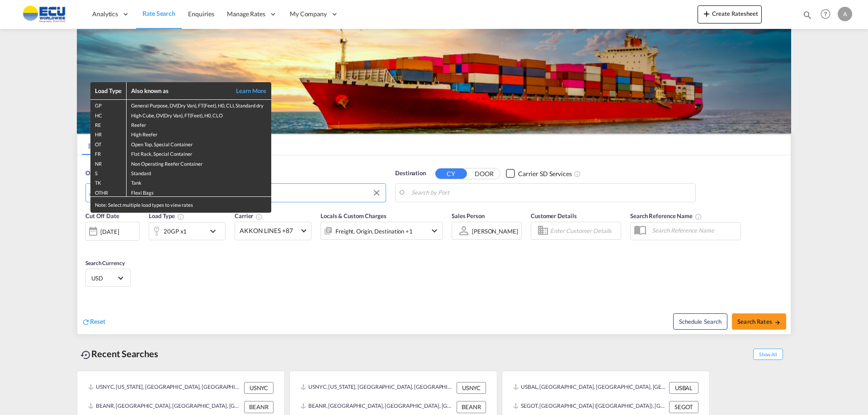 The height and width of the screenshot is (415, 868). I want to click on td: GP, so click(108, 105).